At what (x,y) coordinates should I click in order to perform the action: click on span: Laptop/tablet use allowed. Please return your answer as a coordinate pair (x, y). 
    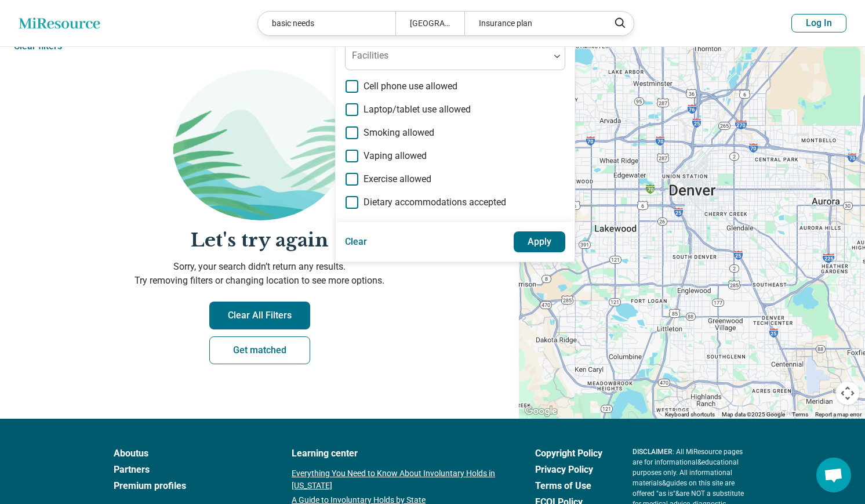
    Looking at the image, I should click on (417, 110).